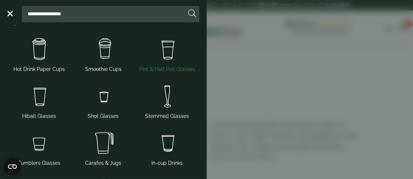  What do you see at coordinates (103, 50) in the screenshot?
I see `img: Smoothie_cups.svg` at bounding box center [103, 50].